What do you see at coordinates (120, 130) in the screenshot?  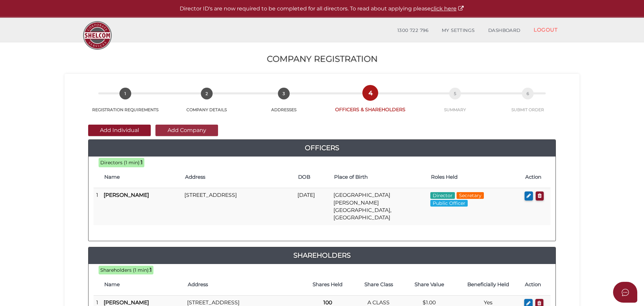 I see `button: Add Individual` at bounding box center [120, 130].